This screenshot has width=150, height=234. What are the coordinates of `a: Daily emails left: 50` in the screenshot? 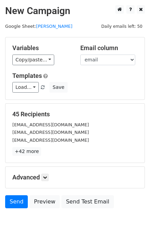 It's located at (122, 26).